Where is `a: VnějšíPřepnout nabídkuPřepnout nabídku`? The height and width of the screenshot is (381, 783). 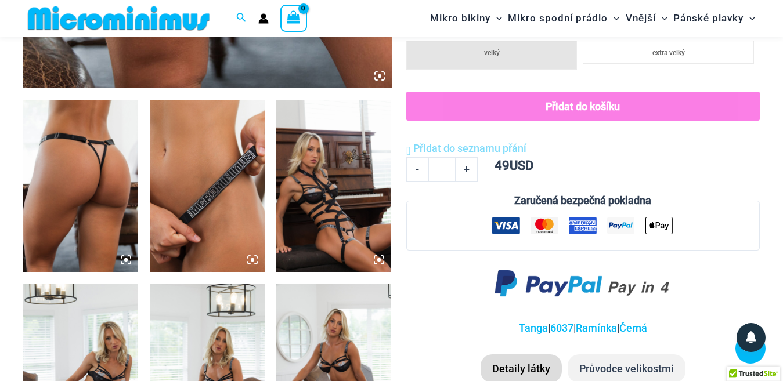 a: VnějšíPřepnout nabídkuPřepnout nabídku is located at coordinates (647, 18).